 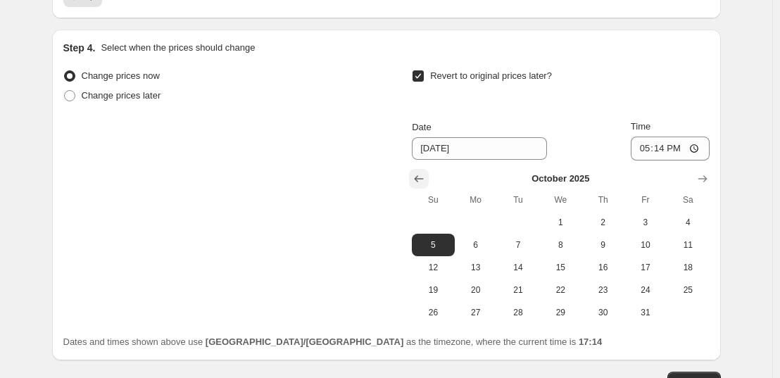 What do you see at coordinates (646, 313) in the screenshot?
I see `button: Friday October 31 2025` at bounding box center [646, 313].